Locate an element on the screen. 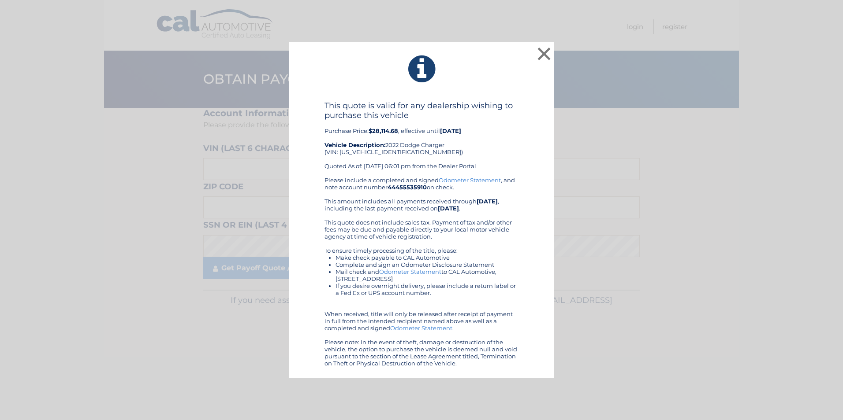 This screenshot has width=843, height=420. strong: Vehicle Description: is located at coordinates (355, 145).